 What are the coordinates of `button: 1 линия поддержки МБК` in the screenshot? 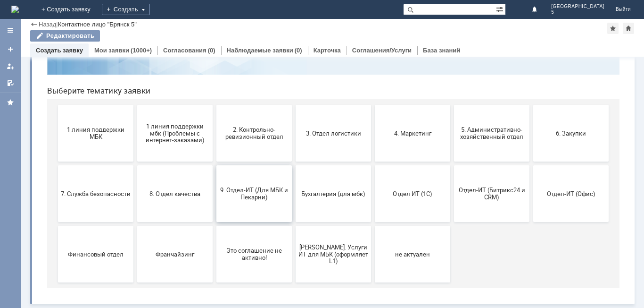 It's located at (56, 142).